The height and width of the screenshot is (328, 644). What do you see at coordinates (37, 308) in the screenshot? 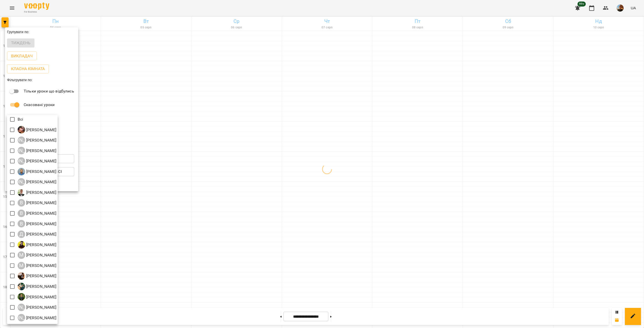
I see `div: Юрій Шпак` at bounding box center [37, 308].